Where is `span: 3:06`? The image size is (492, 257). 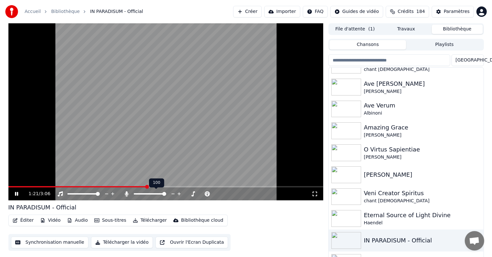 span: 3:06 is located at coordinates (45, 194).